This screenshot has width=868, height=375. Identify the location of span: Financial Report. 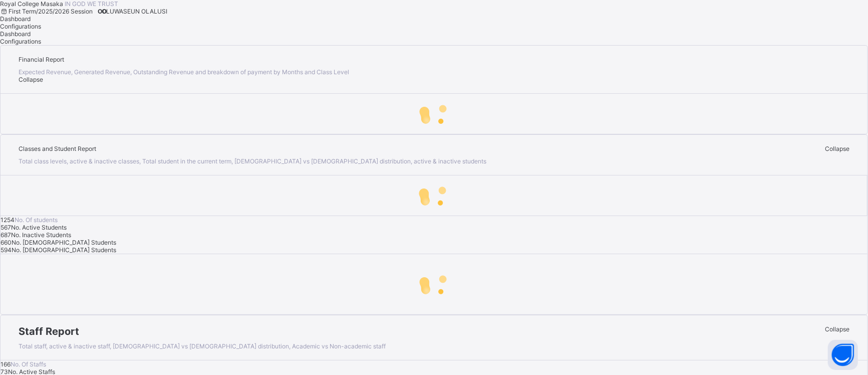
(41, 59).